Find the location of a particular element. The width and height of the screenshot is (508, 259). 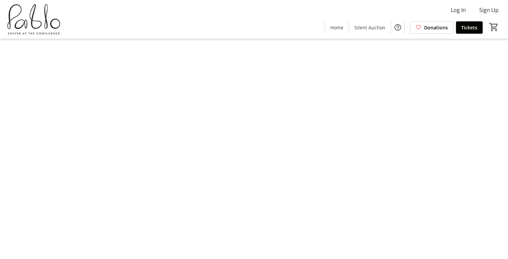

span: Silent Auction is located at coordinates (370, 27).